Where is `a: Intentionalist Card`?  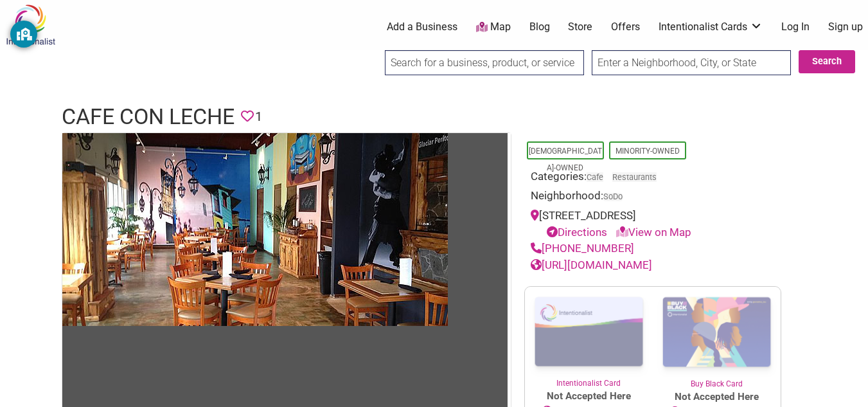 a: Intentionalist Card is located at coordinates (589, 338).